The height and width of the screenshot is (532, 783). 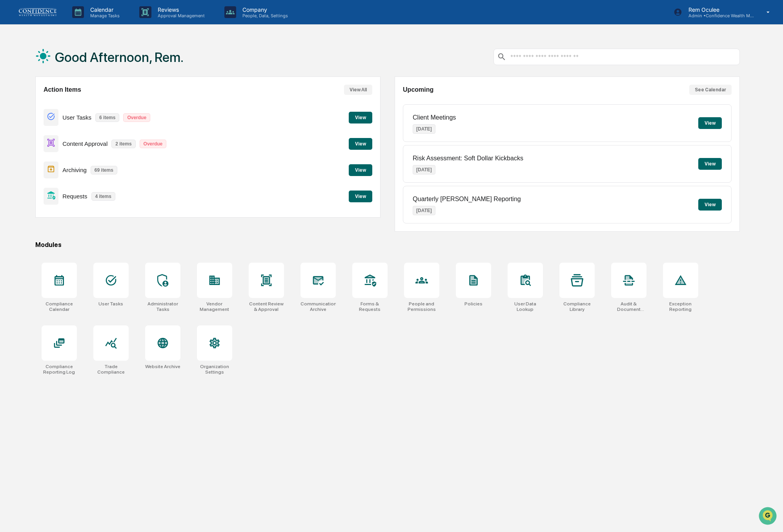 What do you see at coordinates (62, 90) in the screenshot?
I see `h2: Action Items` at bounding box center [62, 90].